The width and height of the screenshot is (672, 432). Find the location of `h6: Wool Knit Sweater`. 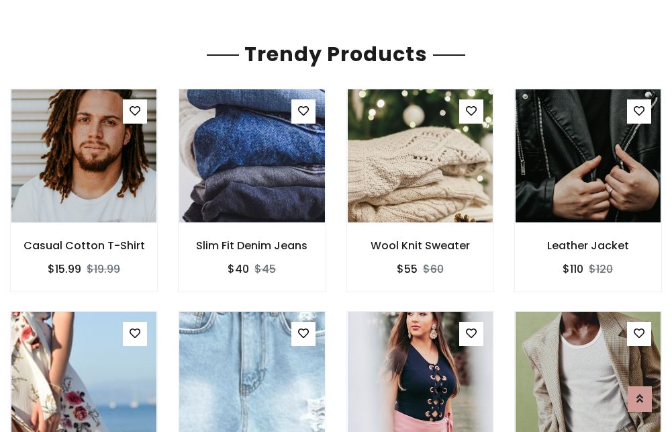

h6: Wool Knit Sweater is located at coordinates (420, 245).